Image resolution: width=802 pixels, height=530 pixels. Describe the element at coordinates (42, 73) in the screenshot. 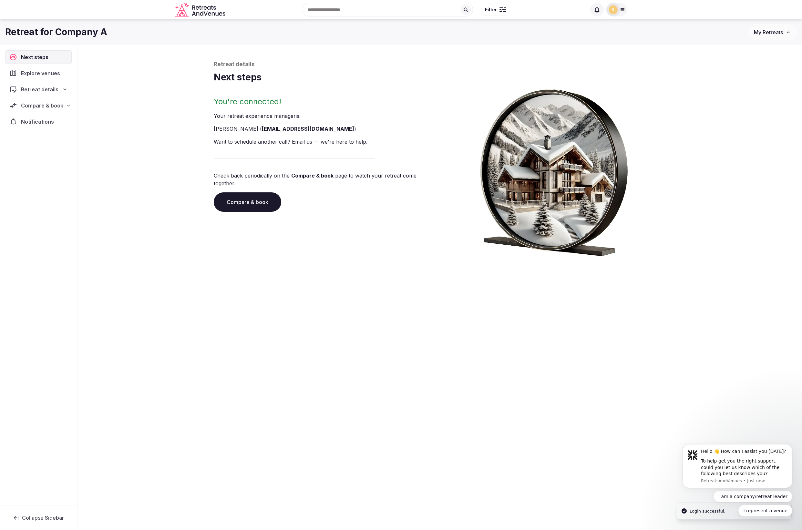

I see `span: Explore venues` at that location.